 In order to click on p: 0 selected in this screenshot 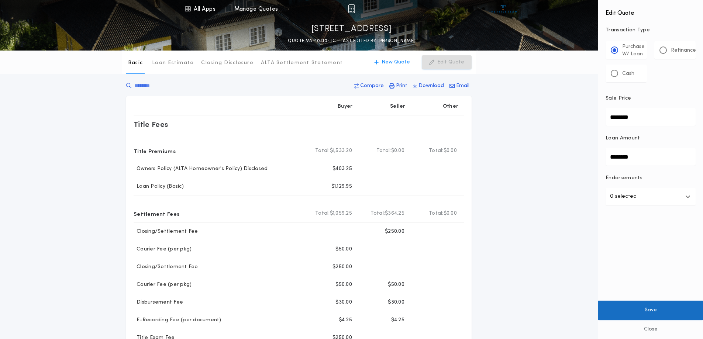, I will do `click(624, 197)`.